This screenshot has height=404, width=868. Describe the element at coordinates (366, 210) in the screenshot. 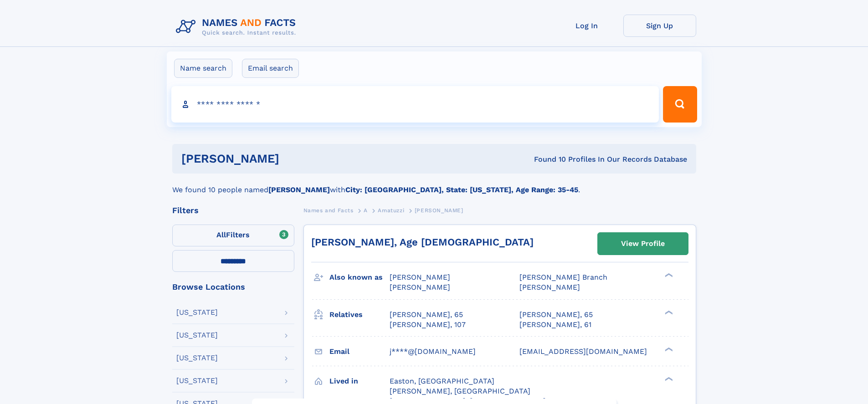

I see `a: A` at that location.